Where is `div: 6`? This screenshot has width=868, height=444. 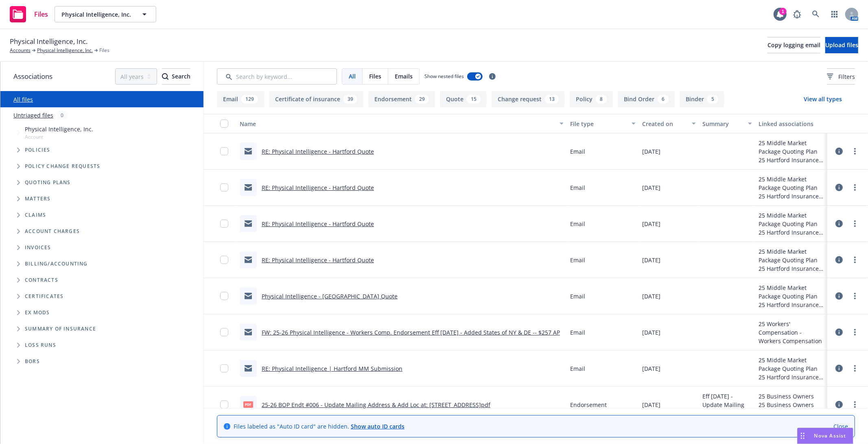 div: 6 is located at coordinates (663, 99).